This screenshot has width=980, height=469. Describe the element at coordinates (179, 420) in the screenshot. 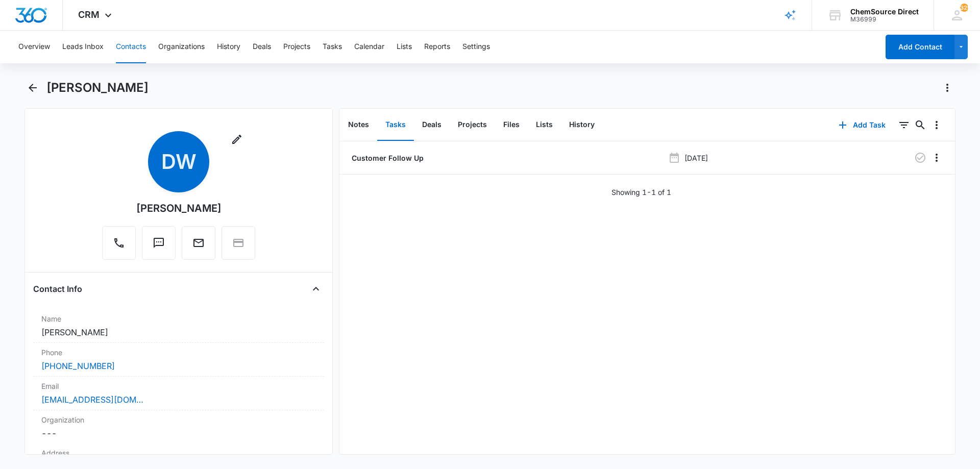

I see `label: Organization` at that location.